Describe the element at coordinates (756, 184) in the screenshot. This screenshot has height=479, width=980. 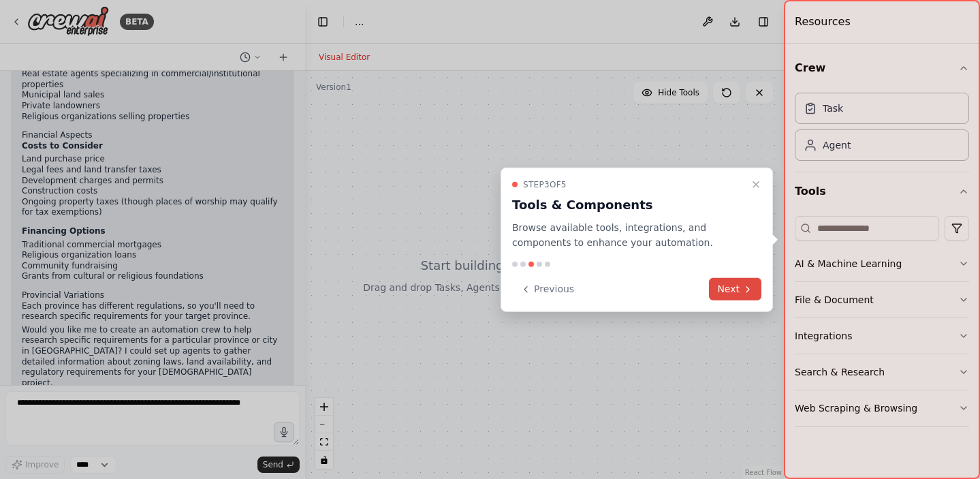
I see `button: Close walkthrough` at that location.